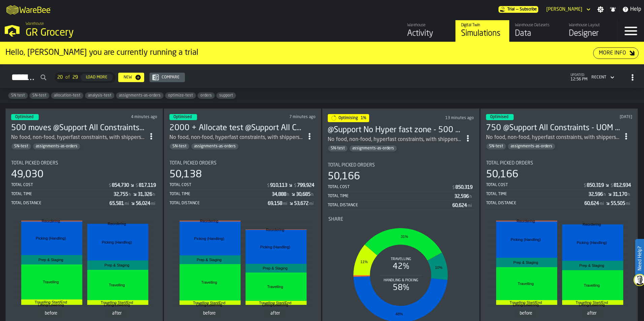 The height and width of the screenshot is (321, 644). What do you see at coordinates (226, 95) in the screenshot?
I see `span: support` at bounding box center [226, 95].